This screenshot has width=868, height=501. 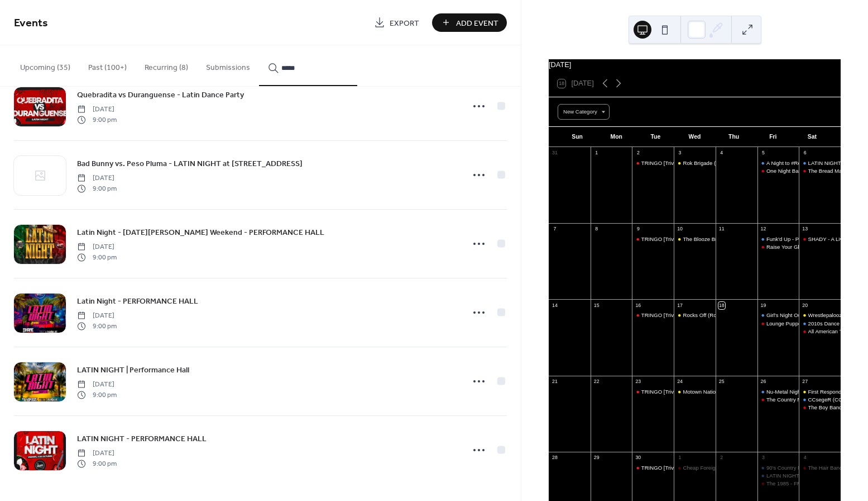 I want to click on div: 27, so click(x=805, y=381).